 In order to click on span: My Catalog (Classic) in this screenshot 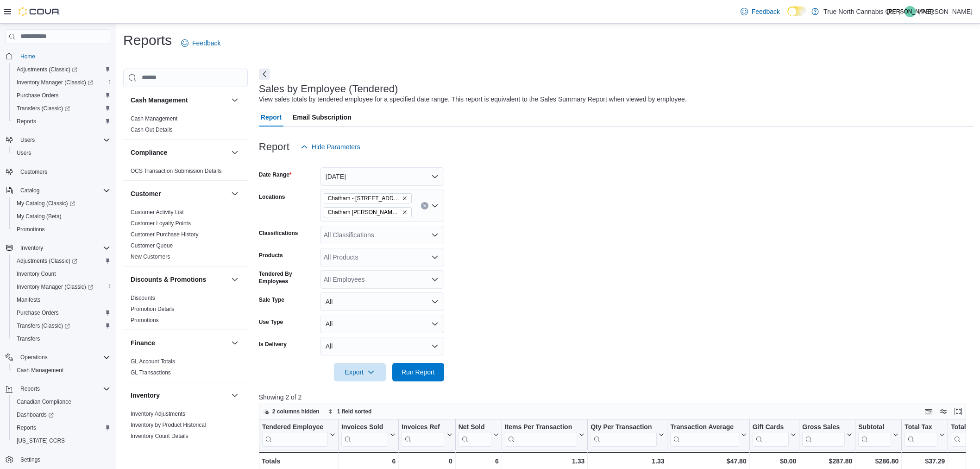, I will do `click(46, 203)`.